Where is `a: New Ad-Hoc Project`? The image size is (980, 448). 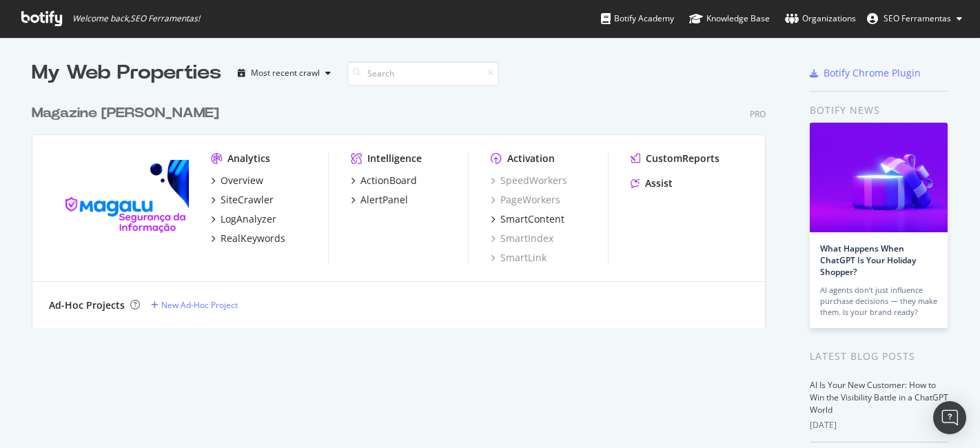 a: New Ad-Hoc Project is located at coordinates (195, 305).